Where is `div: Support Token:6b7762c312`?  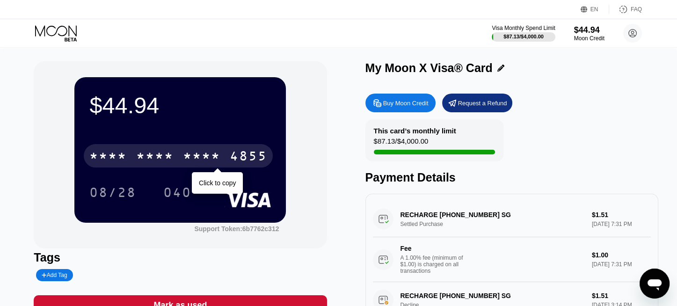
div: Support Token:6b7762c312 is located at coordinates (236, 229).